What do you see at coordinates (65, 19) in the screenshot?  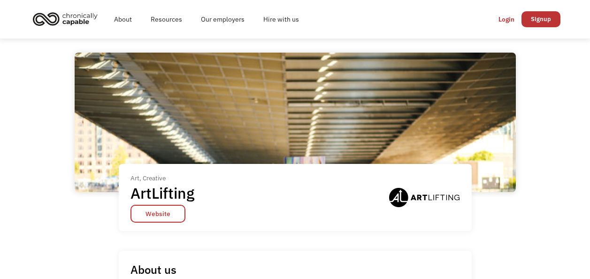 I see `img: Chronically Capable logo` at bounding box center [65, 19].